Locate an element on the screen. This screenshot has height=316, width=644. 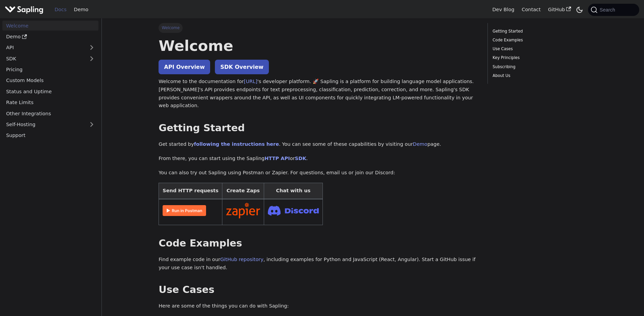
p: You can also try out Sapling using Postman or Zapier. For questions, email us or join our Discord: is located at coordinates (318, 173).